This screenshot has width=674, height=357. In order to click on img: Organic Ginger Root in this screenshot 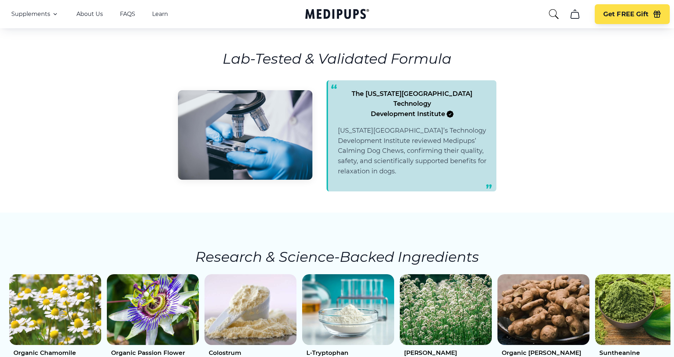, I will do `click(543, 309)`.